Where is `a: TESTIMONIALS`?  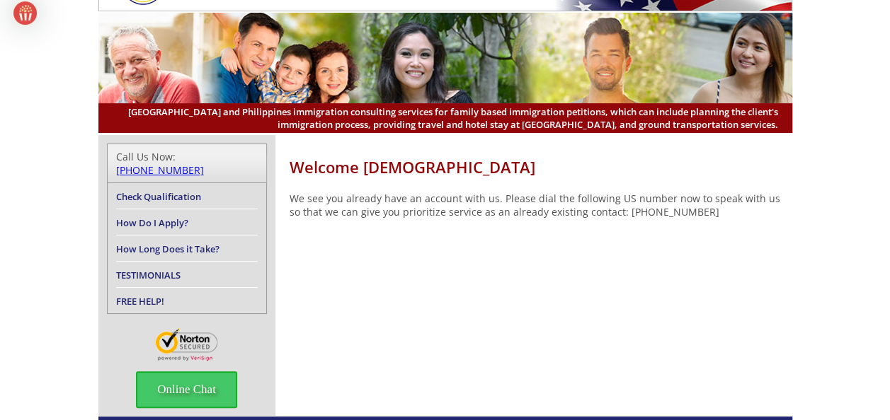 a: TESTIMONIALS is located at coordinates (148, 275).